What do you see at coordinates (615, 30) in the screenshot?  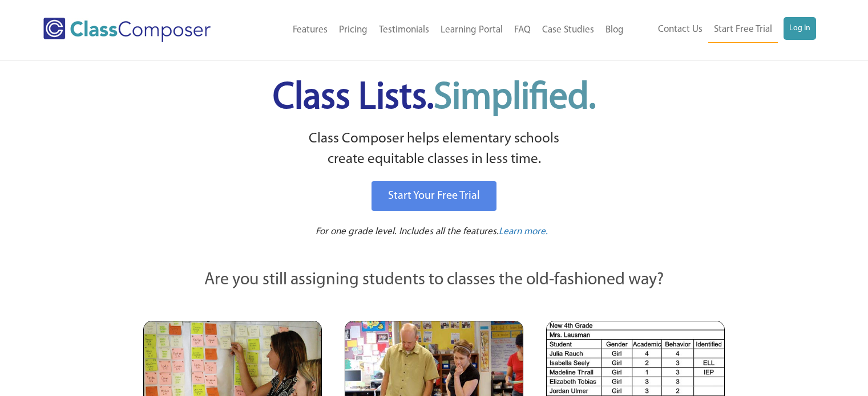 I see `a: Blog` at bounding box center [615, 30].